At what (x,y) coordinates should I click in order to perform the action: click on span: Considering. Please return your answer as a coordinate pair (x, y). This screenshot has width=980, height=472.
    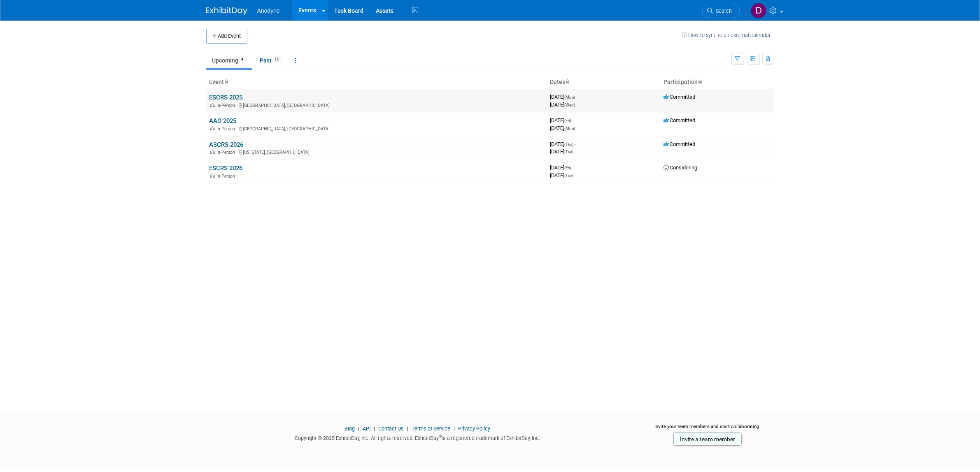
    Looking at the image, I should click on (681, 167).